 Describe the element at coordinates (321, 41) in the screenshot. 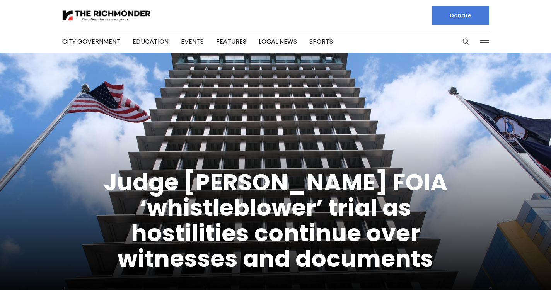

I see `a: Sports` at that location.